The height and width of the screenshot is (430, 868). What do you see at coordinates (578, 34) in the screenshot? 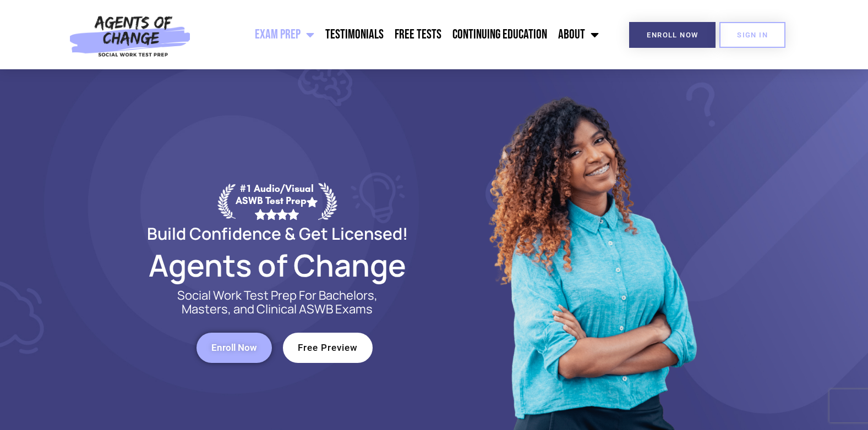
I see `a: About` at bounding box center [578, 34].